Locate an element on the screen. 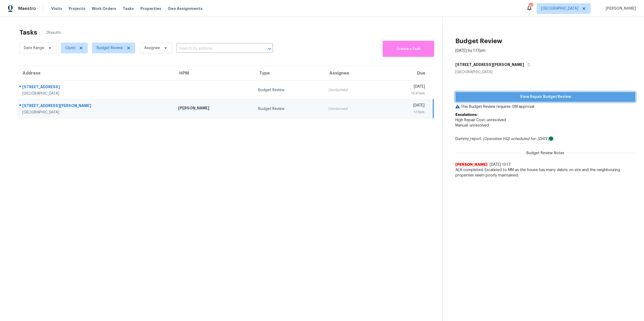 This screenshot has width=644, height=321. span: Budget Review Notes is located at coordinates (546, 153).